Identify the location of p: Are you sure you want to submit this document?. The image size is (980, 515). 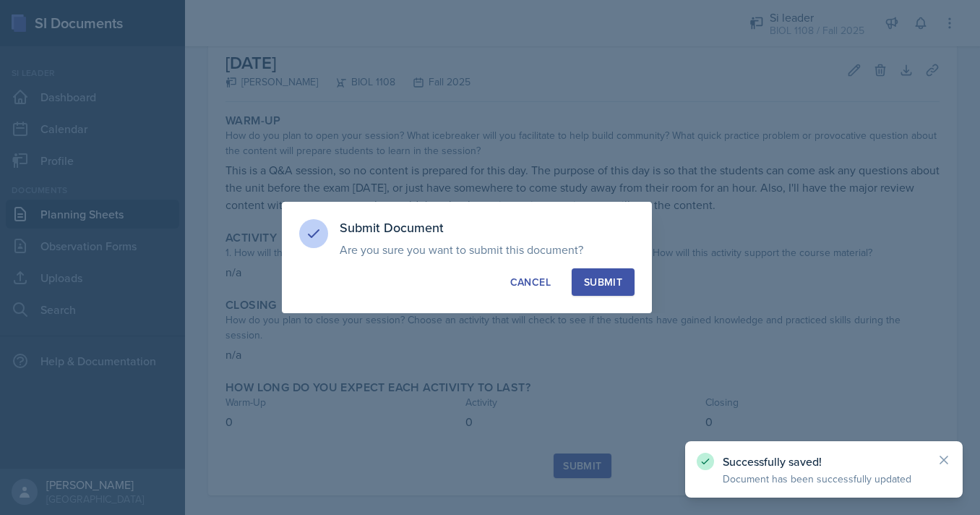
(487, 249).